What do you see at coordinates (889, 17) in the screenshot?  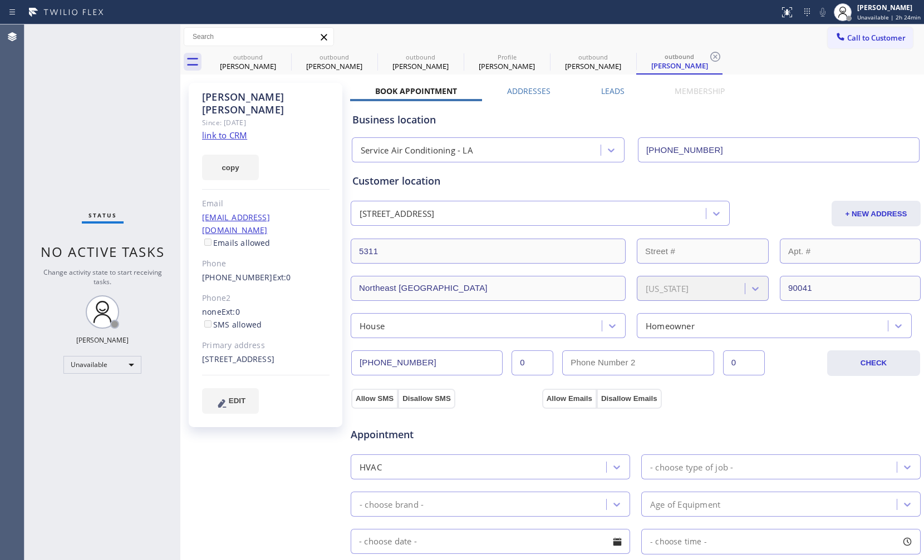 I see `span: Unavailable | 2h 24min` at bounding box center [889, 17].